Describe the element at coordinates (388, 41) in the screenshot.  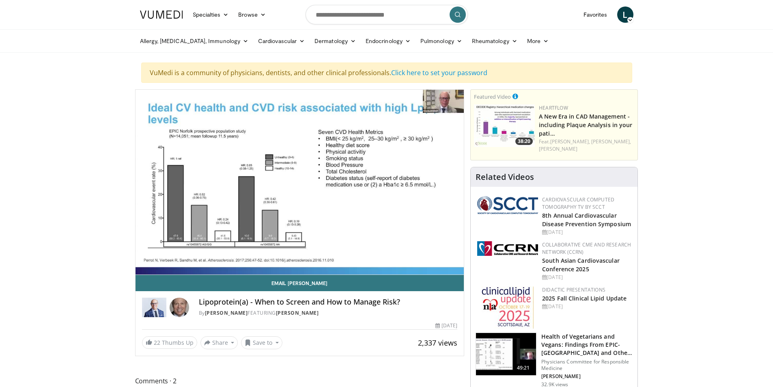
I see `a: Endocrinology` at that location.